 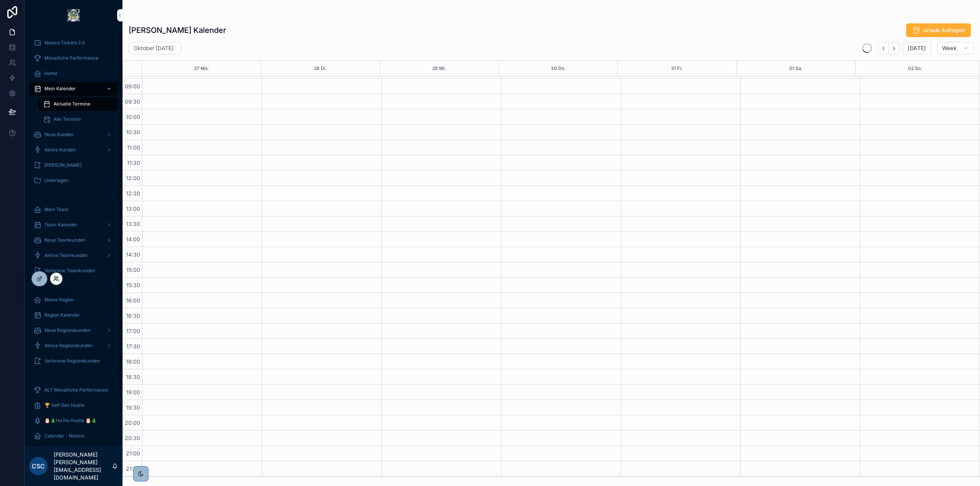 I want to click on a: 🏆 Self Gen Hustle, so click(x=73, y=406).